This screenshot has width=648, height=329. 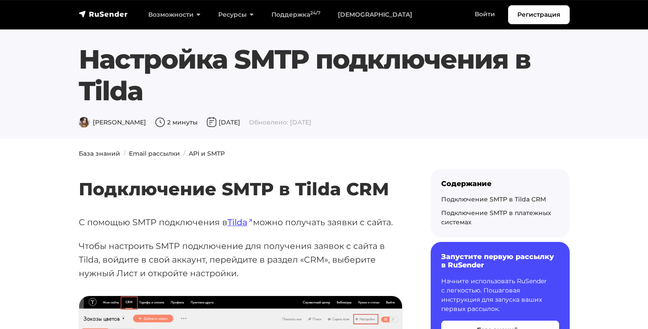 What do you see at coordinates (539, 15) in the screenshot?
I see `a: Регистрация` at bounding box center [539, 15].